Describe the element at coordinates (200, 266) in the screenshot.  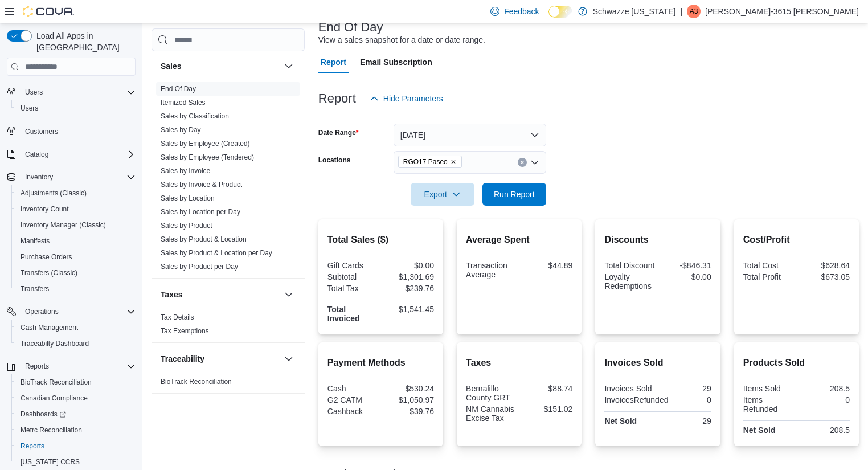
I see `span: Sales by Product per Day` at that location.